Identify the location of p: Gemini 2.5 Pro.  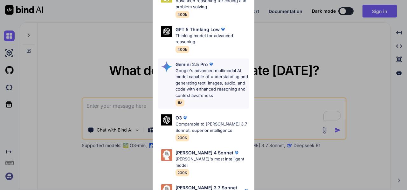
(192, 64).